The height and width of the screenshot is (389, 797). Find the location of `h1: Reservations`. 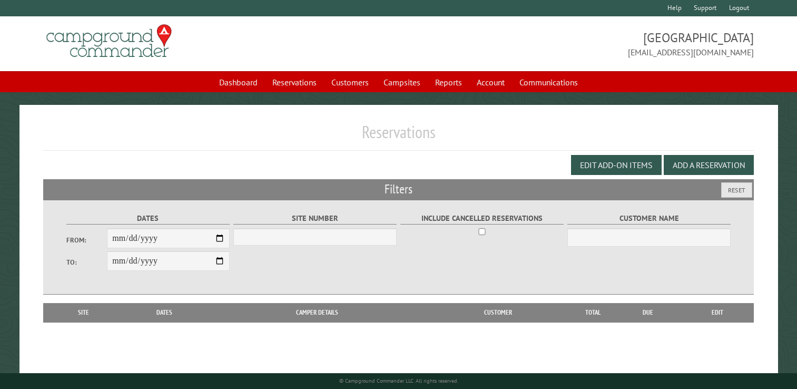

h1: Reservations is located at coordinates (398, 136).